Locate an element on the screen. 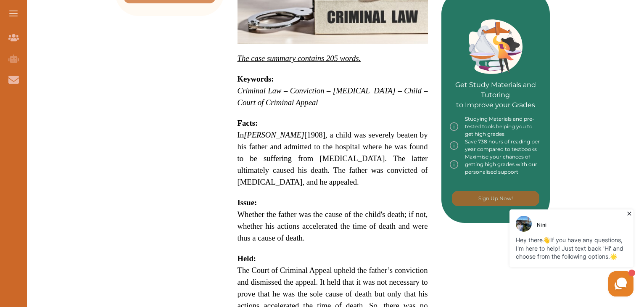 This screenshot has width=644, height=307. button: [object Object] is located at coordinates (495, 198).